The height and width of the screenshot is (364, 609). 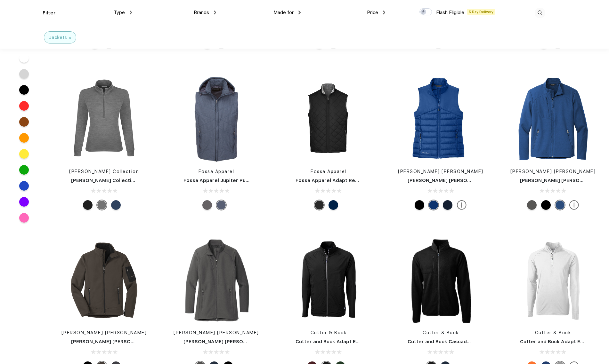 I want to click on span: Brands, so click(x=201, y=12).